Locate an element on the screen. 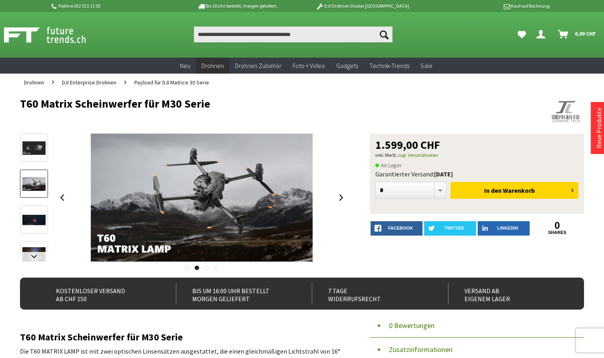 Image resolution: width=604 pixels, height=358 pixels. a: Sale is located at coordinates (426, 66).